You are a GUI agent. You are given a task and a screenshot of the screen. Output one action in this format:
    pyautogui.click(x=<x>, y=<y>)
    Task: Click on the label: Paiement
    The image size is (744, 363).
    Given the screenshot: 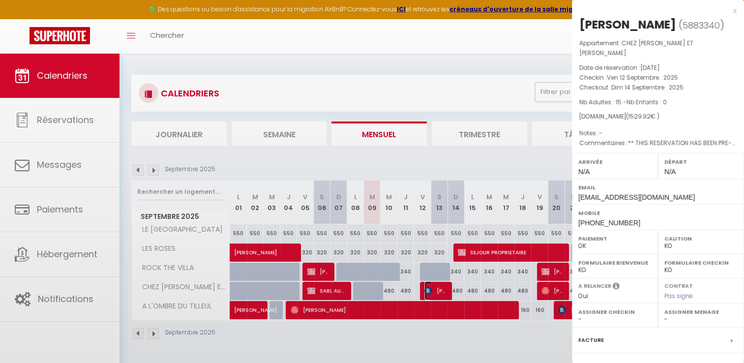 What is the action you would take?
    pyautogui.click(x=614, y=238)
    